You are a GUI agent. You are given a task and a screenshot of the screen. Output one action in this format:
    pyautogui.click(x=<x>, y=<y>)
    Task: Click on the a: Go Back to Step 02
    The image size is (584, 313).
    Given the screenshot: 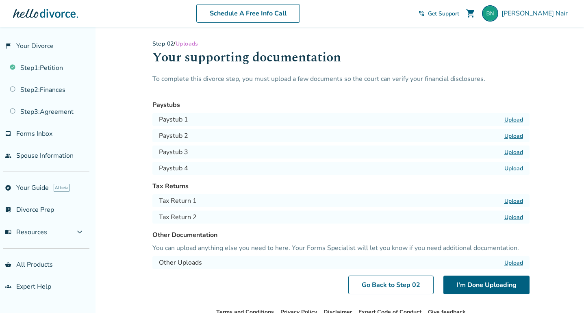 What is the action you would take?
    pyautogui.click(x=391, y=285)
    